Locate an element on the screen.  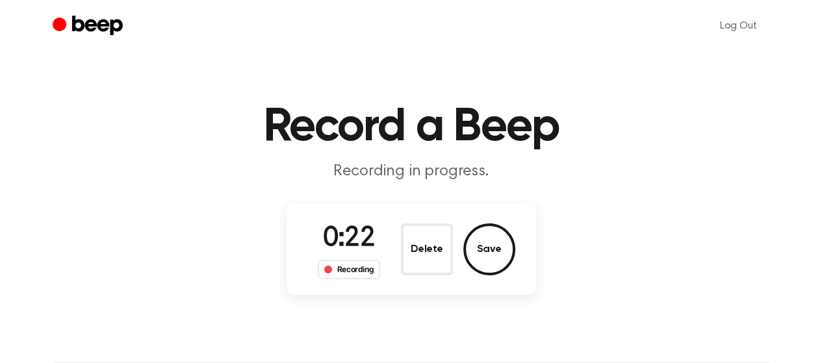
button: Delete Audio Record is located at coordinates (427, 250).